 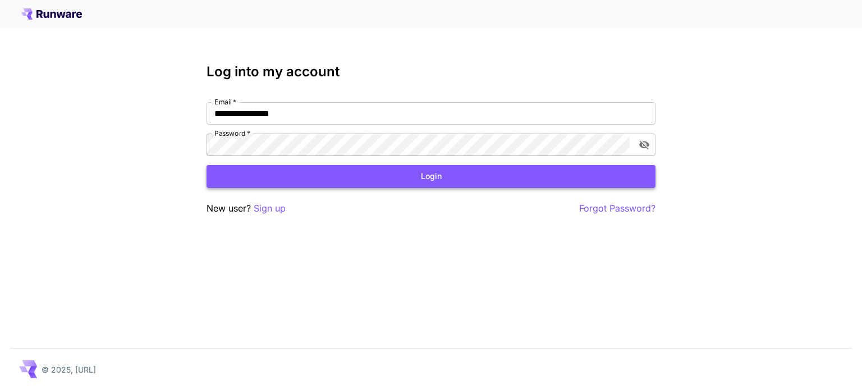 I want to click on label: Email, so click(x=225, y=102).